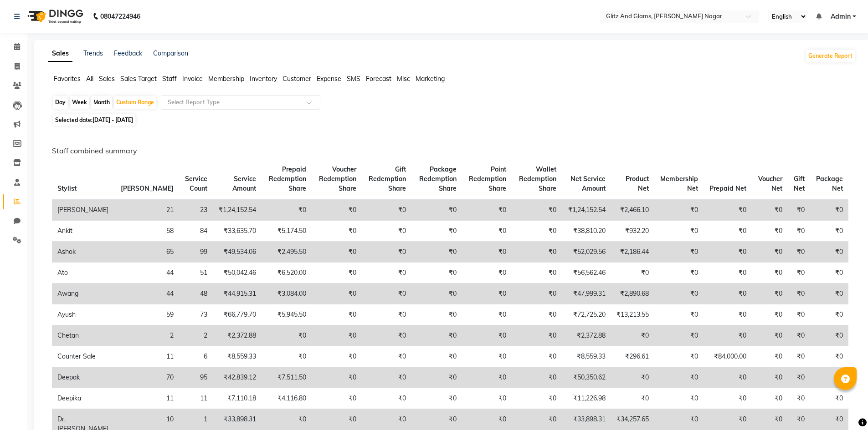 This screenshot has width=868, height=430. I want to click on a: Comparison, so click(170, 53).